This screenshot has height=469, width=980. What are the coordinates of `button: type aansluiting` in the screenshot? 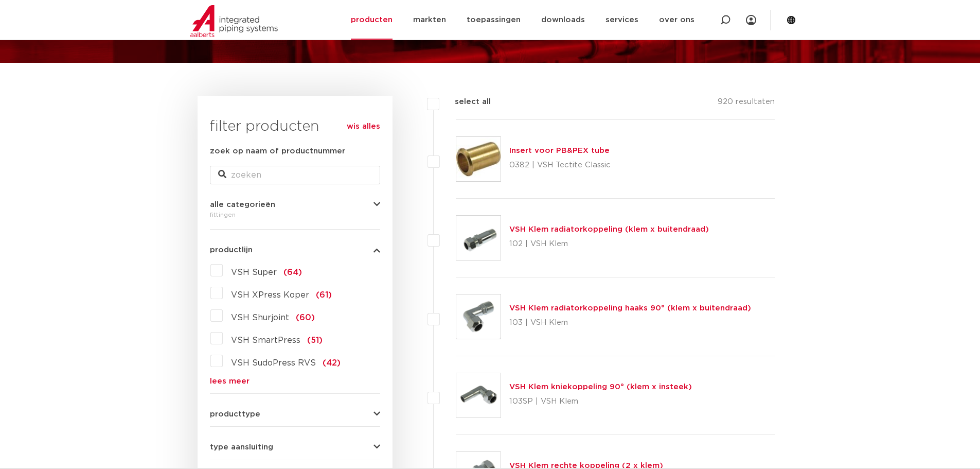 It's located at (295, 447).